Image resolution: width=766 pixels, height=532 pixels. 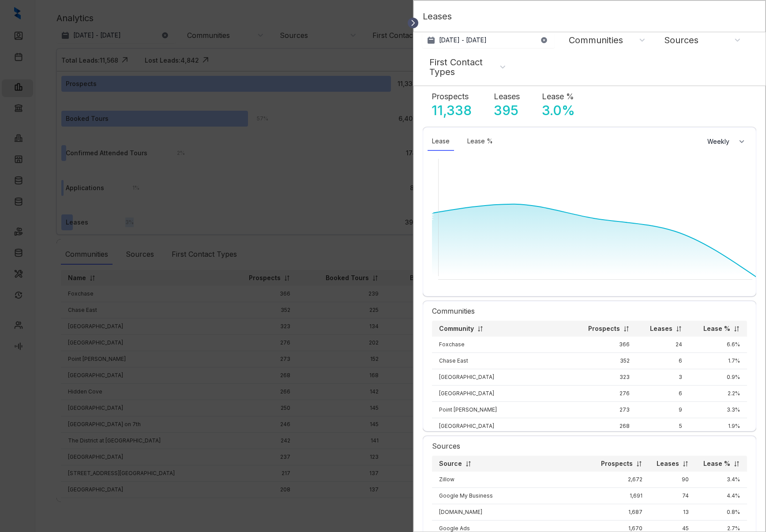 What do you see at coordinates (673, 496) in the screenshot?
I see `td: 74` at bounding box center [673, 496].